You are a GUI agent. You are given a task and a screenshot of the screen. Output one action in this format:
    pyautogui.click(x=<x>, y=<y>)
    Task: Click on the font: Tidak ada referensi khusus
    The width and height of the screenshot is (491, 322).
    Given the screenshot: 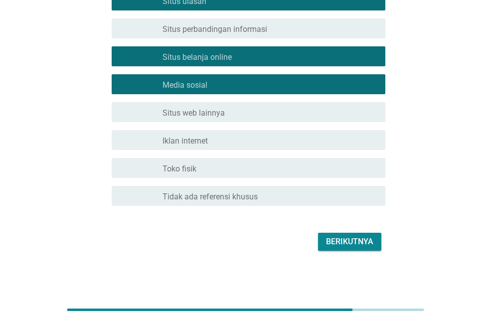 What is the action you would take?
    pyautogui.click(x=210, y=196)
    